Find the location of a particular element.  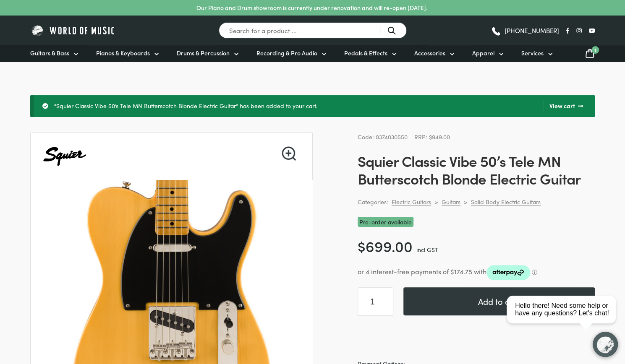

h1: Squier Classic Vibe 50’s Tele MN Butterscotch Blonde Electric Guitar is located at coordinates (476, 169).